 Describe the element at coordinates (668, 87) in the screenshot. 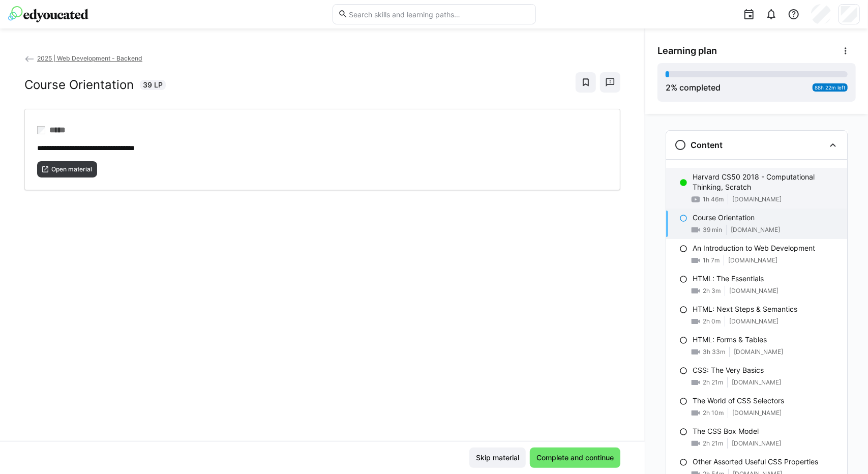

I see `span: 2` at that location.